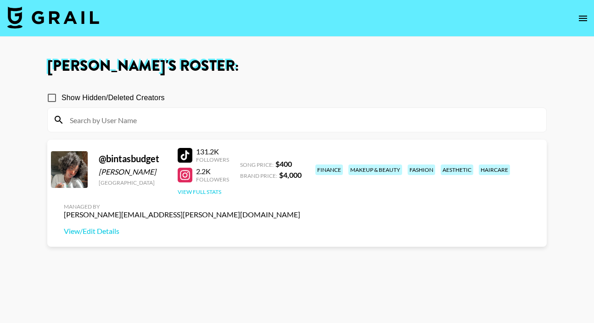 This screenshot has height=323, width=594. I want to click on div: Managed By, so click(182, 206).